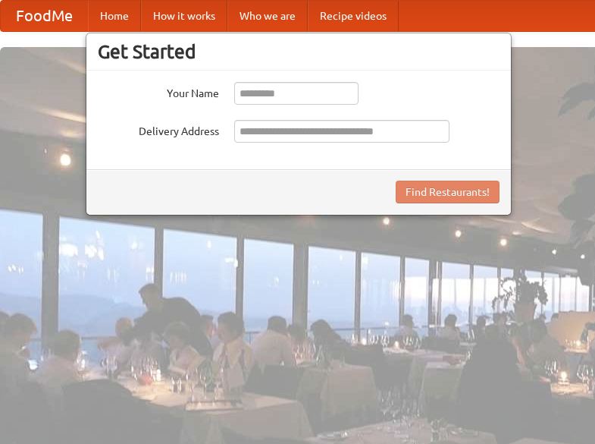 This screenshot has width=595, height=444. Describe the element at coordinates (158, 91) in the screenshot. I see `label: Your Name` at that location.